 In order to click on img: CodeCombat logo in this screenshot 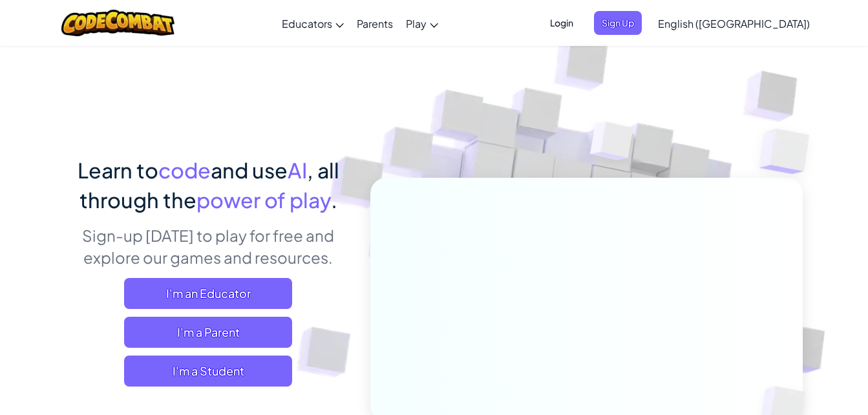, I will do `click(118, 22)`.